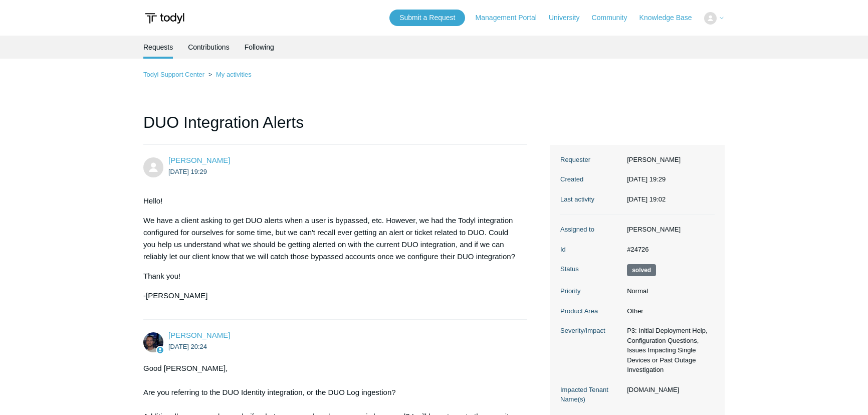 The image size is (868, 415). What do you see at coordinates (590, 199) in the screenshot?
I see `dt: Last activity` at bounding box center [590, 199].